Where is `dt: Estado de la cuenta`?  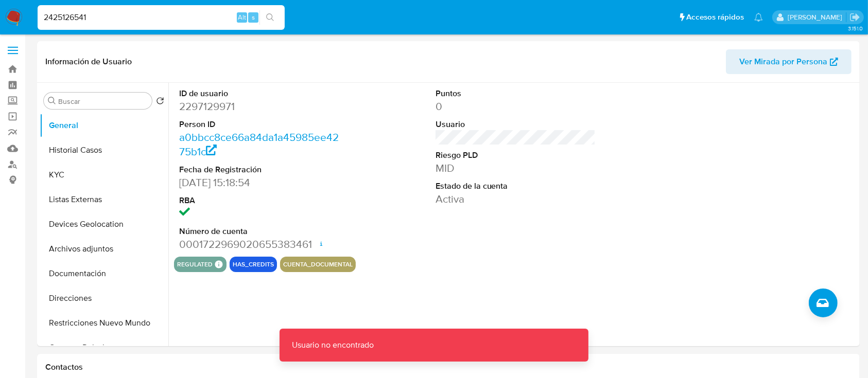
dt: Estado de la cuenta is located at coordinates (516, 187).